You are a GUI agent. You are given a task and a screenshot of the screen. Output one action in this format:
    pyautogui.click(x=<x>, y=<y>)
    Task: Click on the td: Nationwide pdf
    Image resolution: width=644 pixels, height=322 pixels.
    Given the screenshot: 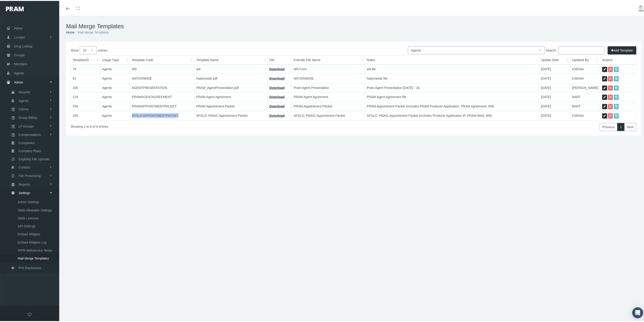 What is the action you would take?
    pyautogui.click(x=231, y=77)
    